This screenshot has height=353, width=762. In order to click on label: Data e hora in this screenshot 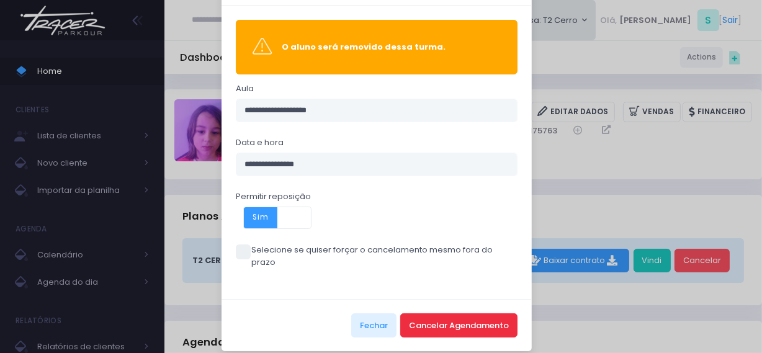, I will do `click(259, 143)`.